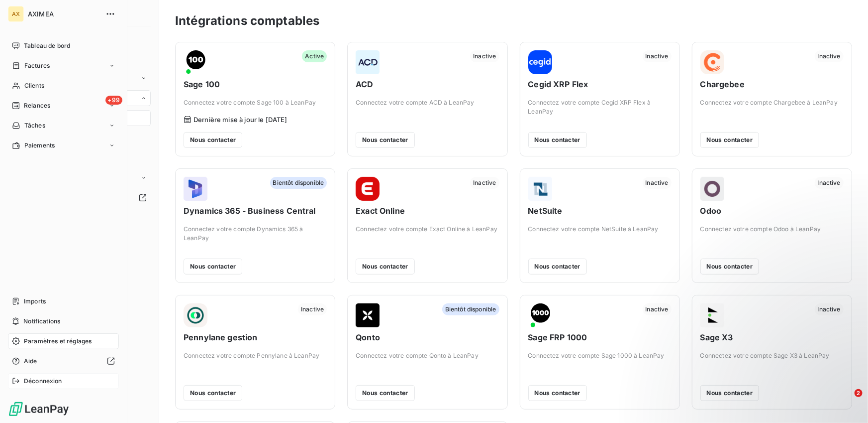  Describe the element at coordinates (255, 102) in the screenshot. I see `span: Connectez votre compte Sage 100 à LeanPay` at that location.